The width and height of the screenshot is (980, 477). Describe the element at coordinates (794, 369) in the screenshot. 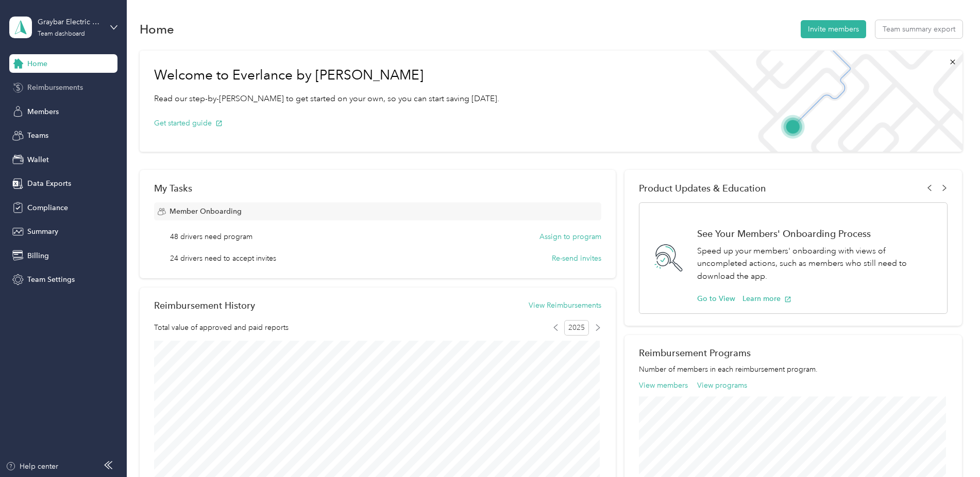

I see `p: Number of members in each reimbursement program.` at that location.